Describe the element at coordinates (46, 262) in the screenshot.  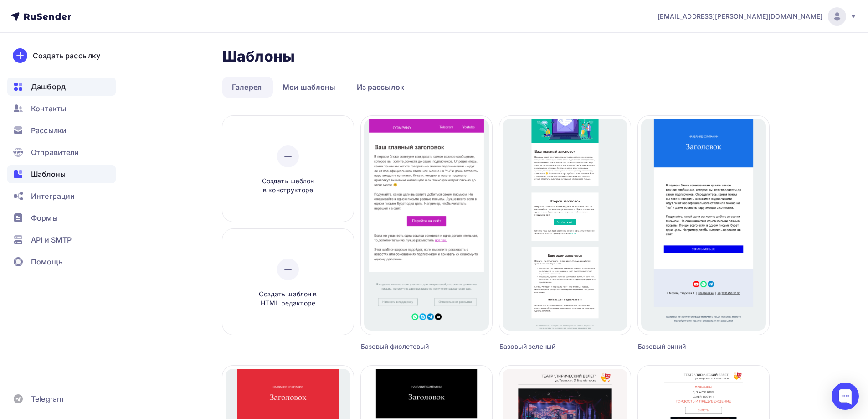
I see `span: Помощь` at that location.